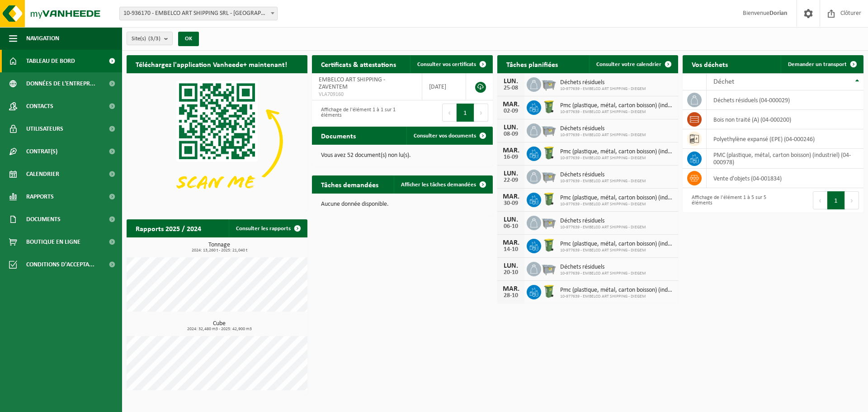  I want to click on div: Affichage de l'élément 1 à 1 sur 1 éléments, so click(357, 113).